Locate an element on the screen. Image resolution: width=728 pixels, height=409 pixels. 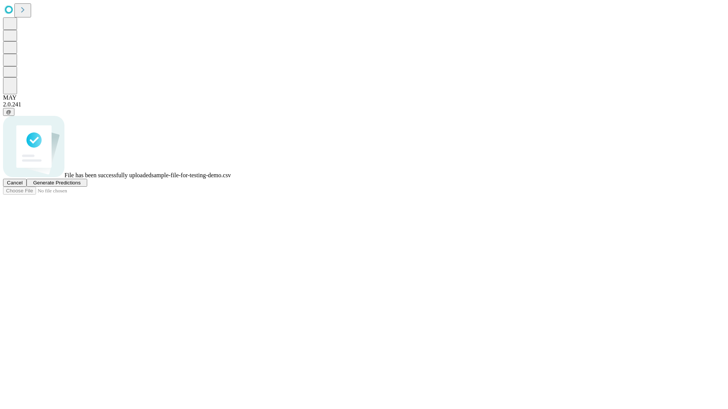
span: Generate Predictions is located at coordinates (56, 183).